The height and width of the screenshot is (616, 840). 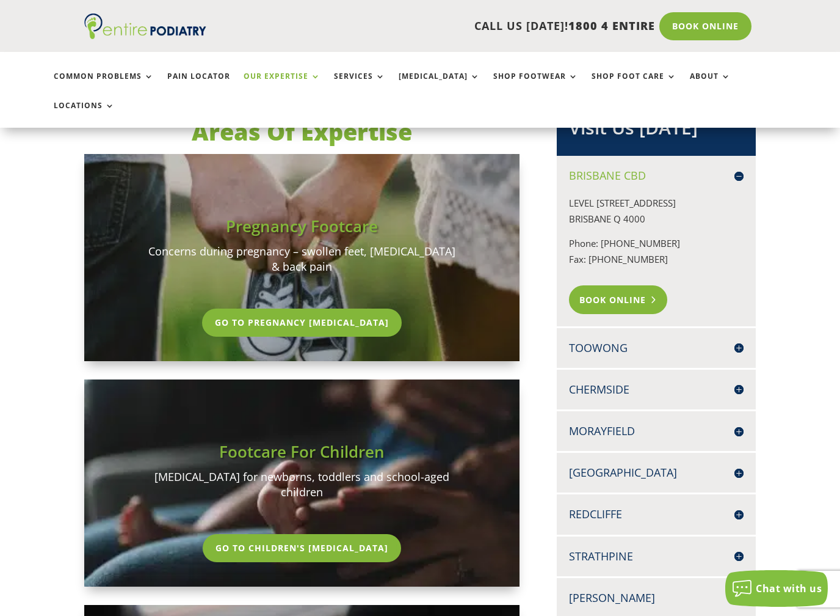 I want to click on a: Services, so click(x=360, y=85).